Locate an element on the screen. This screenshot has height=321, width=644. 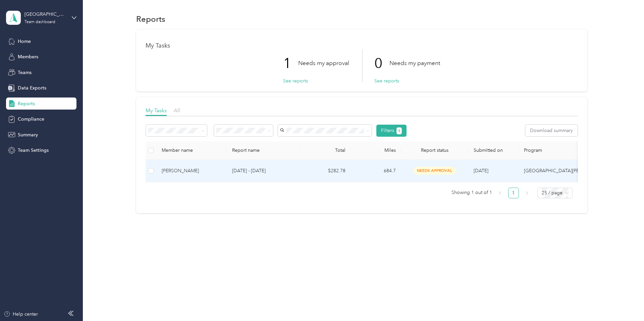
div: Miles is located at coordinates (376, 150).